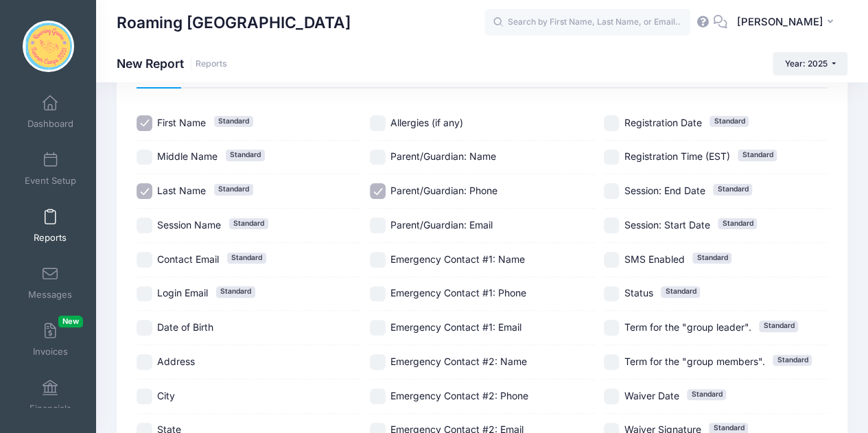 The height and width of the screenshot is (433, 868). Describe the element at coordinates (377, 327) in the screenshot. I see `input: Emergency Contact #1: Email` at that location.